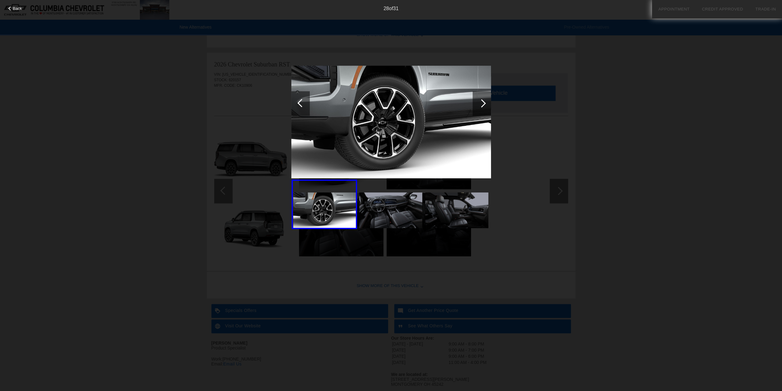  What do you see at coordinates (766, 9) in the screenshot?
I see `a: Trade-In` at bounding box center [766, 9].